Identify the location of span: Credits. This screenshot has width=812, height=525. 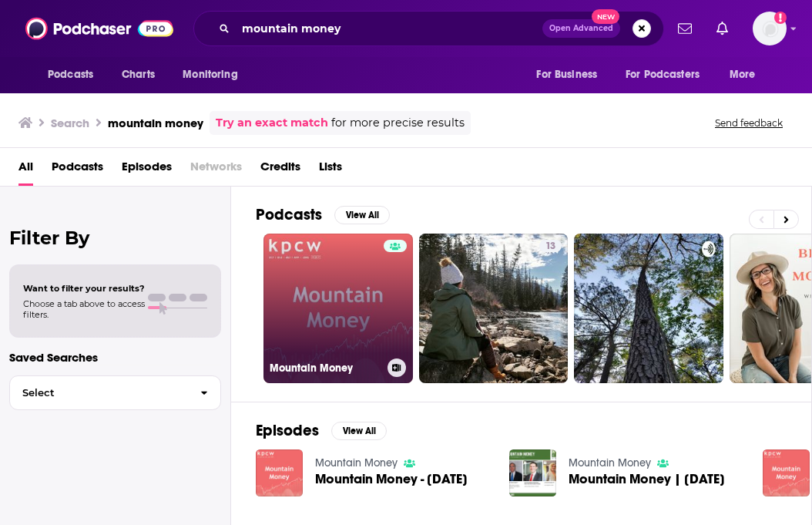
(280, 170).